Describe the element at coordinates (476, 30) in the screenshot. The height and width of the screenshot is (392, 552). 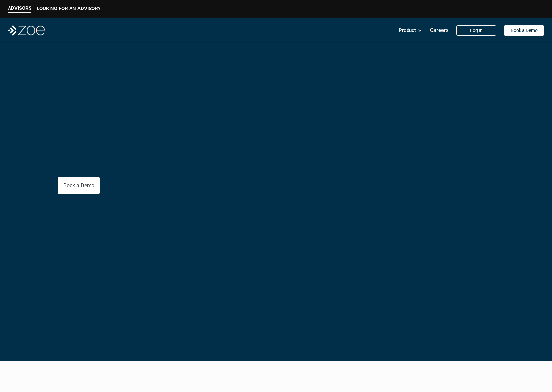
I see `a: Log In` at that location.